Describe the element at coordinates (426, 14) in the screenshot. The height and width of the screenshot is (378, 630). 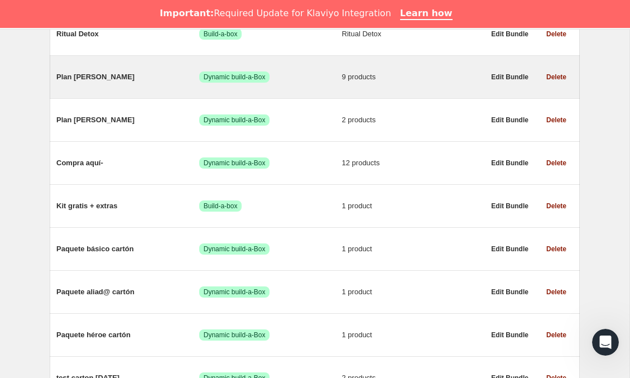
I see `a: Learn how` at that location.